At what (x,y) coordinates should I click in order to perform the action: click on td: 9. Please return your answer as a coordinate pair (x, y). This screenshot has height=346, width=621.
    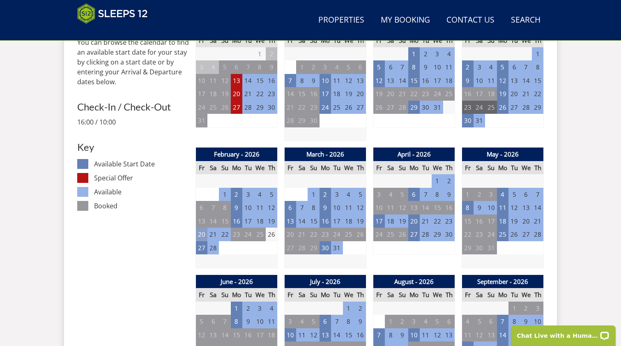
    Looking at the image, I should click on (425, 67).